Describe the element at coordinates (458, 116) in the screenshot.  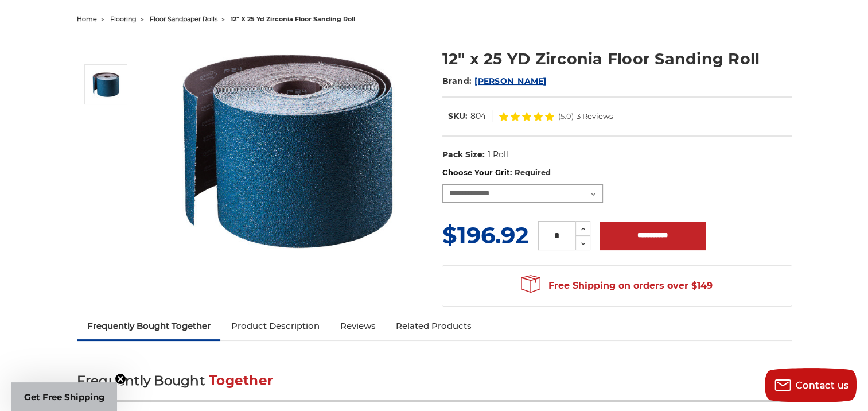
I see `dt: SKU:` at that location.